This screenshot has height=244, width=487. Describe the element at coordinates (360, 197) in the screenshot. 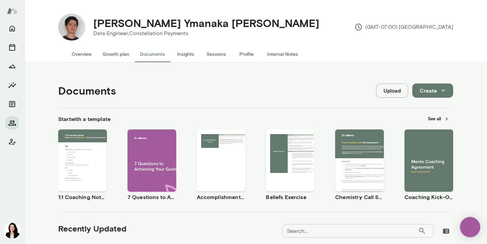

I see `h6: Chemistry Call Self-Assessment [Coaches only]` at that location.